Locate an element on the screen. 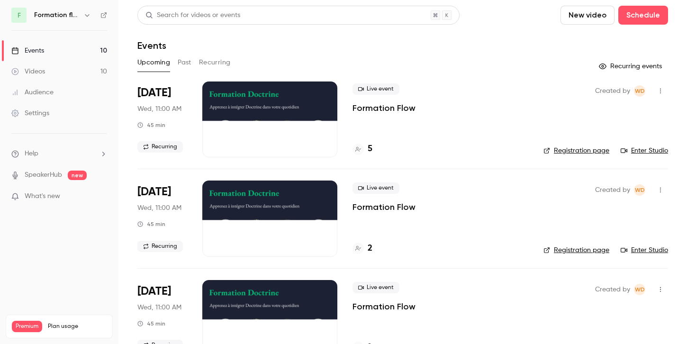  button: Schedule is located at coordinates (643, 15).